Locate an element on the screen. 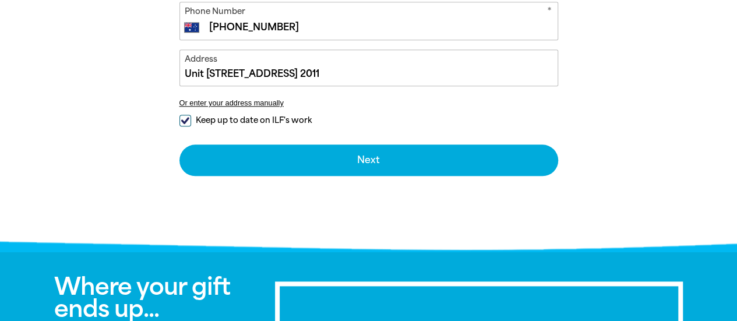  input: Keep up to date on ILF's work is located at coordinates (185, 121).